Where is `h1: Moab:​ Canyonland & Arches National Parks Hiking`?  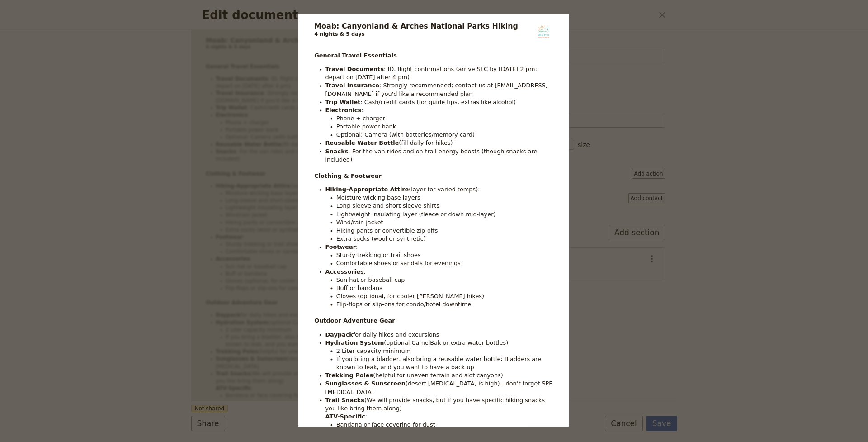
h1: Moab:​ Canyonland & Arches National Parks Hiking is located at coordinates (416, 26).